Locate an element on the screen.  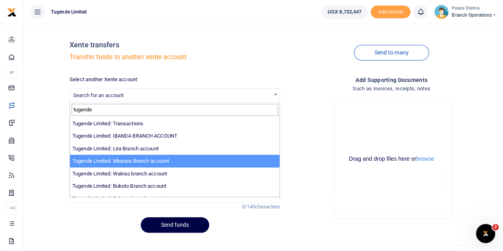
h5: Transfer funds to another xente account is located at coordinates (175, 57).